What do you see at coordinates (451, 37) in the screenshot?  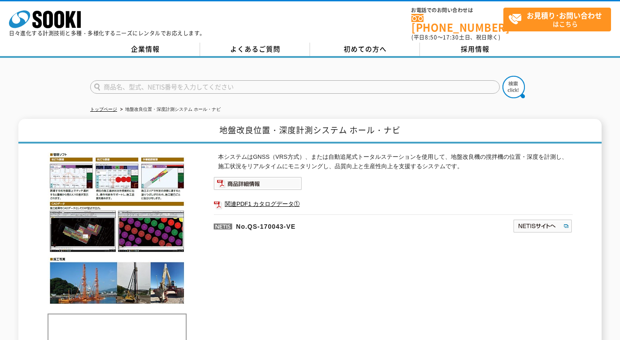 I see `span: 17:30` at bounding box center [451, 37].